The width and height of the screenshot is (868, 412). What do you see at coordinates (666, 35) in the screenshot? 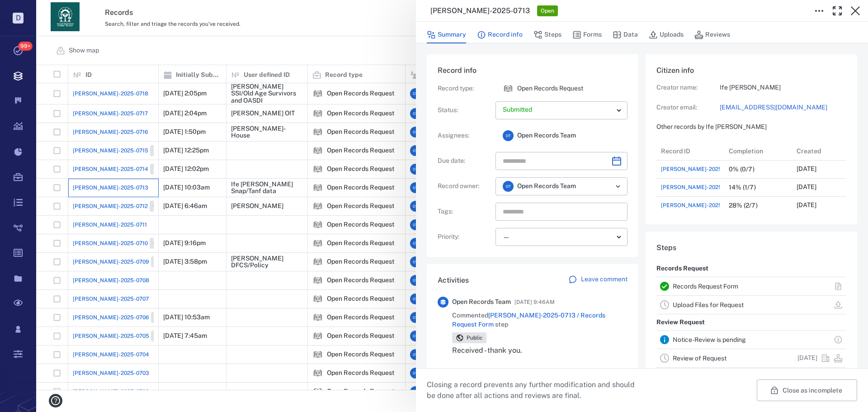
I see `button: Uploads` at bounding box center [666, 35].